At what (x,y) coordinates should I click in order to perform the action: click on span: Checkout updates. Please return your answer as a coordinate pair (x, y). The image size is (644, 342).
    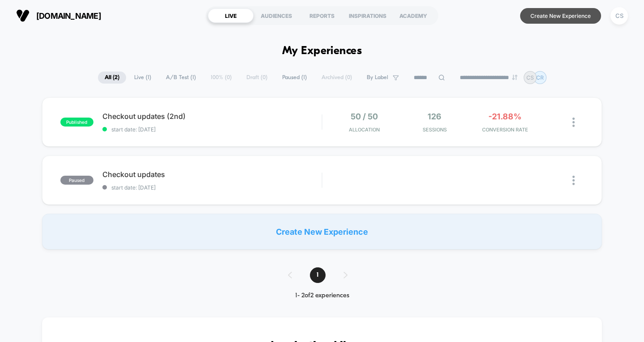
    Looking at the image, I should click on (212, 174).